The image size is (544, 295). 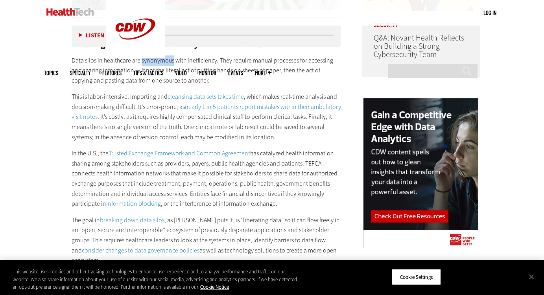 What do you see at coordinates (156, 279) in the screenshot?
I see `div: This website uses cookies and other tracking technologies to enhance user experience and to analy...` at bounding box center [156, 279].